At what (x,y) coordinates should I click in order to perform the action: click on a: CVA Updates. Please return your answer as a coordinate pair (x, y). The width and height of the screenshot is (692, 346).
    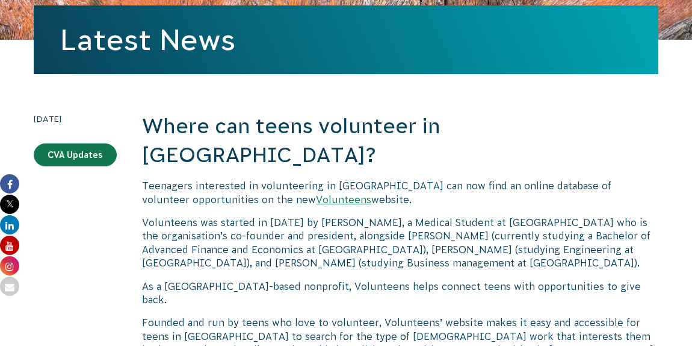
    Looking at the image, I should click on (75, 155).